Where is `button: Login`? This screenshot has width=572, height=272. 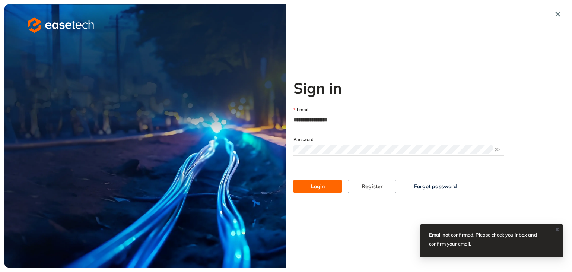
button: Login is located at coordinates (317, 186).